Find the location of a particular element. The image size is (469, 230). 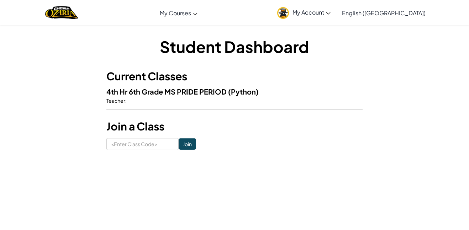

a: Ozaria by CodeCombat logo is located at coordinates (62, 12).